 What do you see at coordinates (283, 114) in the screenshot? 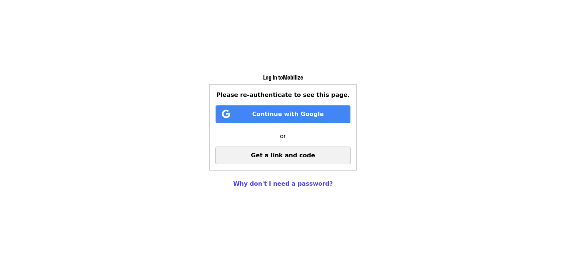
I see `button: Continue with Google` at bounding box center [283, 114].